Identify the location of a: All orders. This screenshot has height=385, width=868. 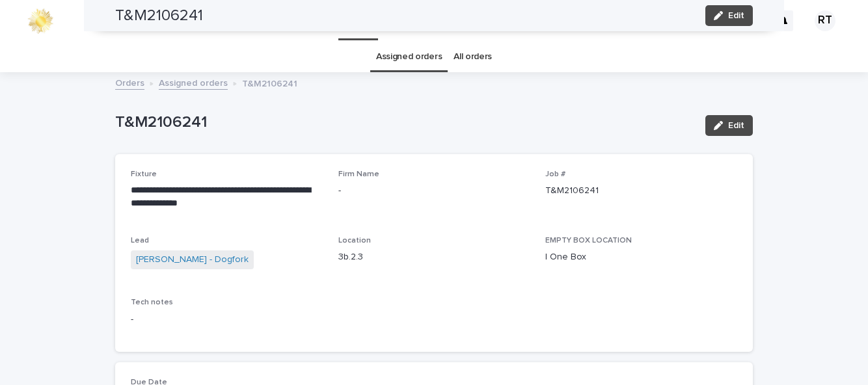
(472, 56).